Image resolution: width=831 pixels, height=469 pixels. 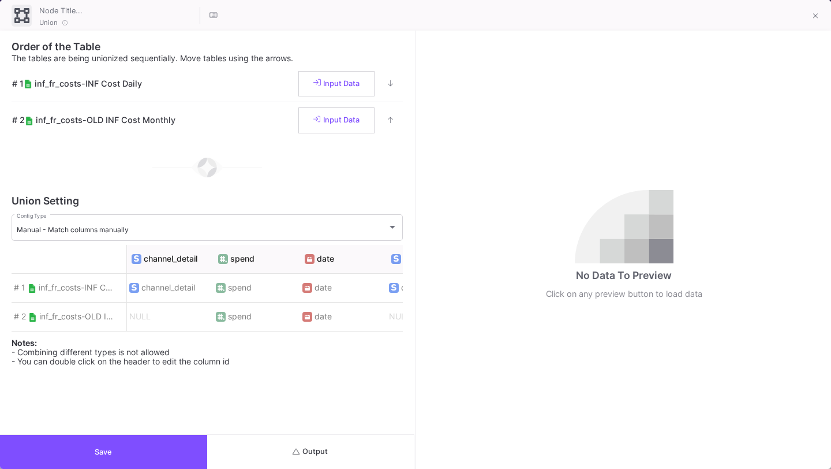 I want to click on div: No Data To Preview, so click(x=624, y=275).